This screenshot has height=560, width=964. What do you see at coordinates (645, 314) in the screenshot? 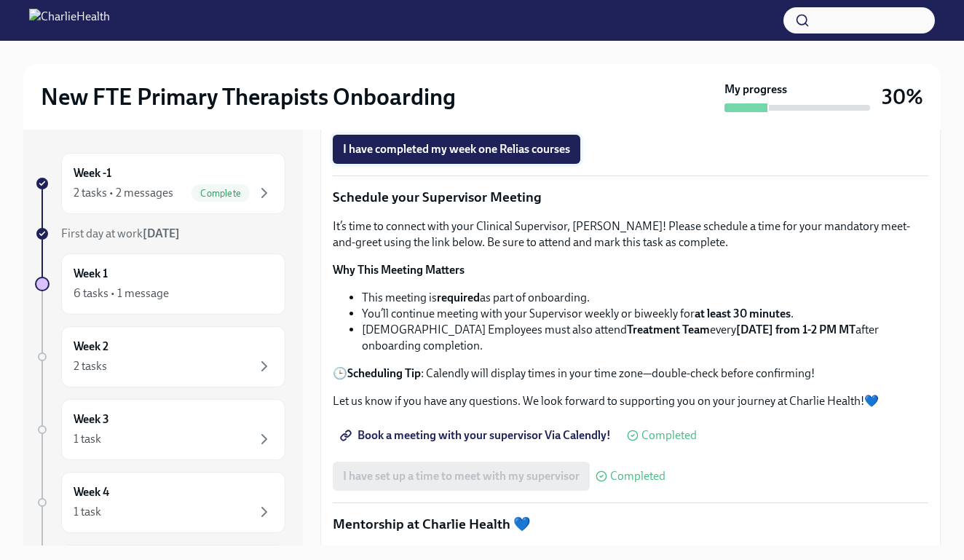
I see `li: You’ll continue meeting with your Supervisor weekly or biweekly for .` at bounding box center [645, 314].